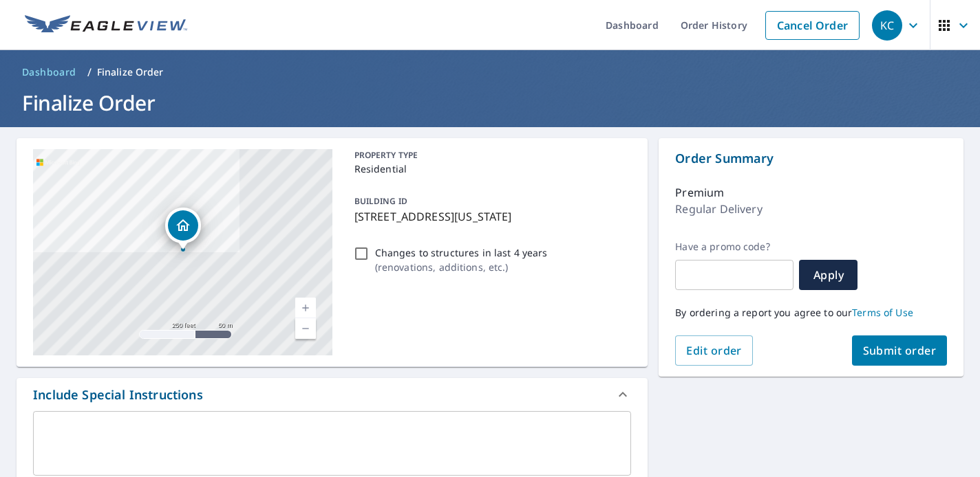  What do you see at coordinates (380, 201) in the screenshot?
I see `p: BUILDING ID` at bounding box center [380, 201].